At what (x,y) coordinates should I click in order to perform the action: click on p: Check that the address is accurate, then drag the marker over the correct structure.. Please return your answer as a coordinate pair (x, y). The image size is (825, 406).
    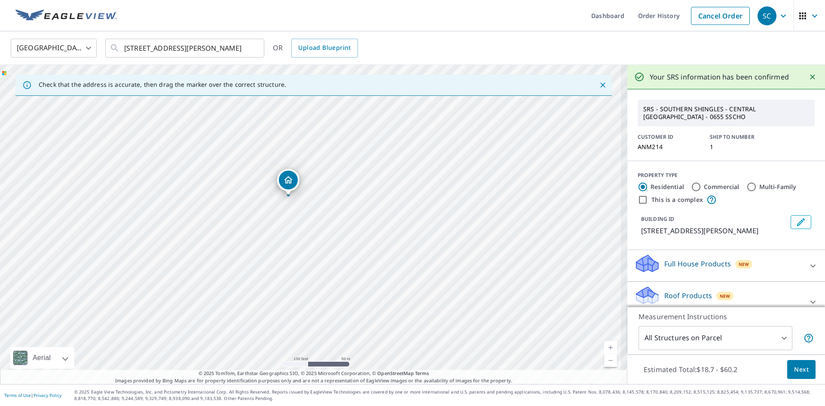
    Looking at the image, I should click on (162, 85).